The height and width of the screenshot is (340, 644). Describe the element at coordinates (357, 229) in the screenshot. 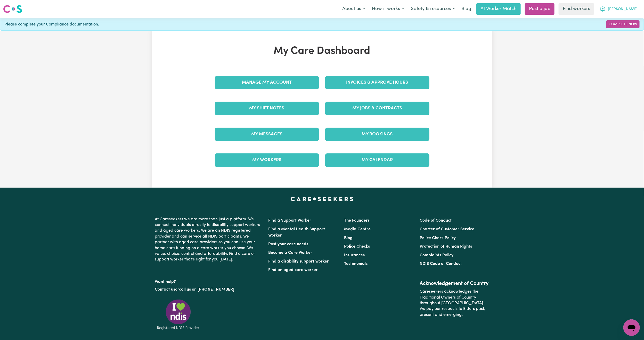

I see `a: Media Centre` at that location.